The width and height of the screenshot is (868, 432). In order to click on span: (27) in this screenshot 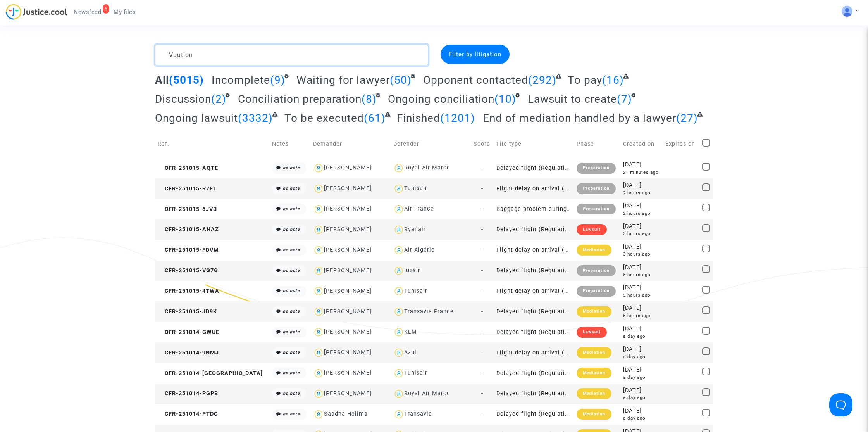, I will do `click(687, 118)`.